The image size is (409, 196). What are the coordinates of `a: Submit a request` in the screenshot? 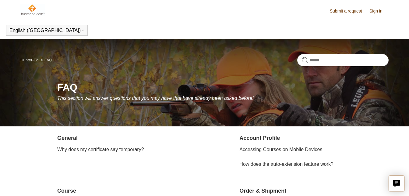 It's located at (349, 11).